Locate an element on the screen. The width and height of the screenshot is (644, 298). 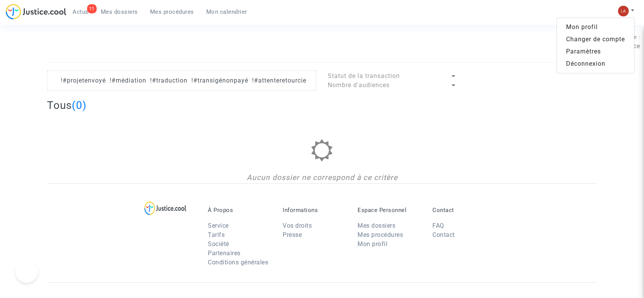
h2: Tous is located at coordinates (67, 105).